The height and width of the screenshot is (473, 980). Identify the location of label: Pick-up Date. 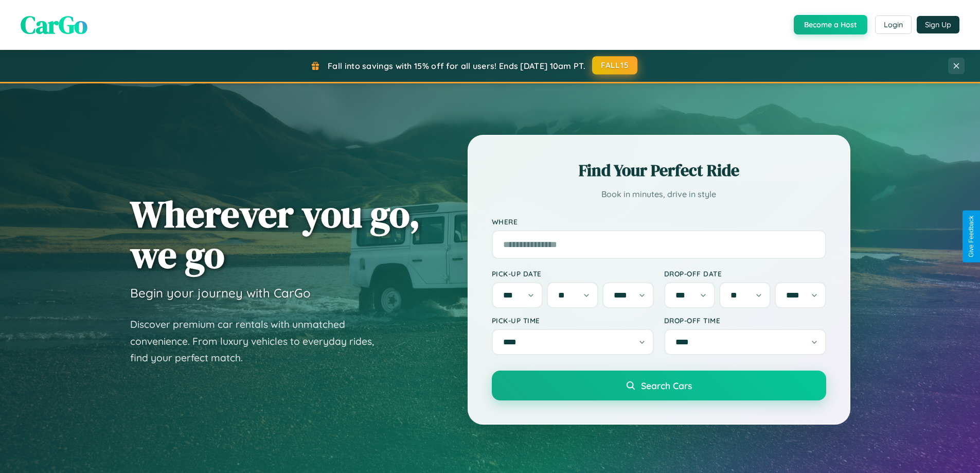
(573, 273).